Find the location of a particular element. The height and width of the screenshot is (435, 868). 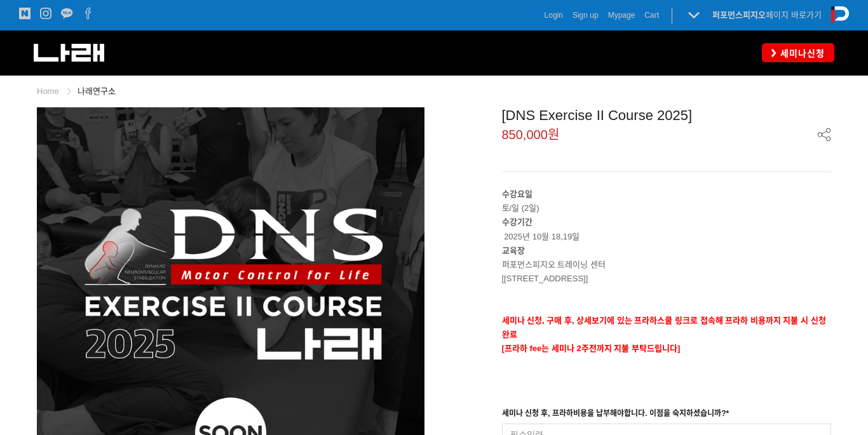

div: [DNS Exercise II Course 2025] is located at coordinates (667, 116).